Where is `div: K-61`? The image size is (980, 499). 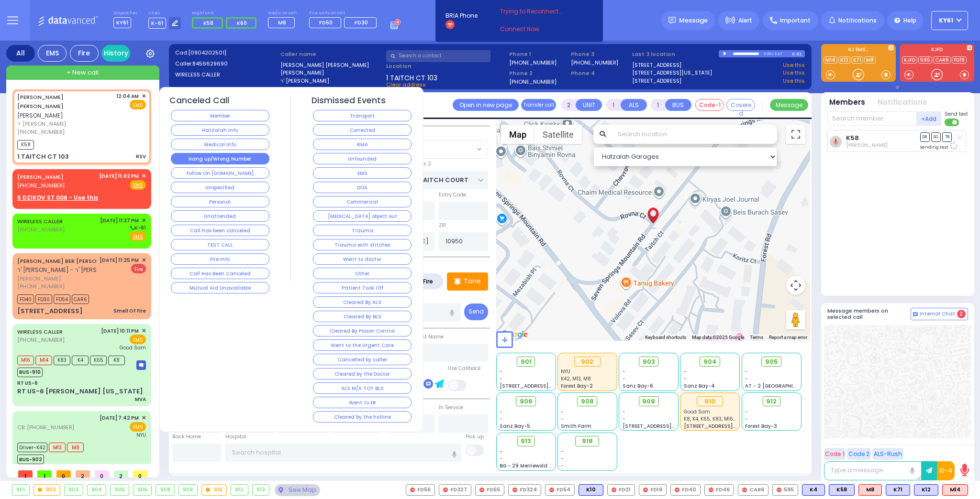 div: K-61 is located at coordinates (798, 53).